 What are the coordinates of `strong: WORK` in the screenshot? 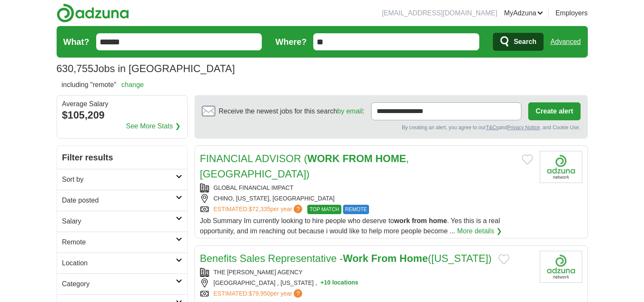 It's located at (324, 158).